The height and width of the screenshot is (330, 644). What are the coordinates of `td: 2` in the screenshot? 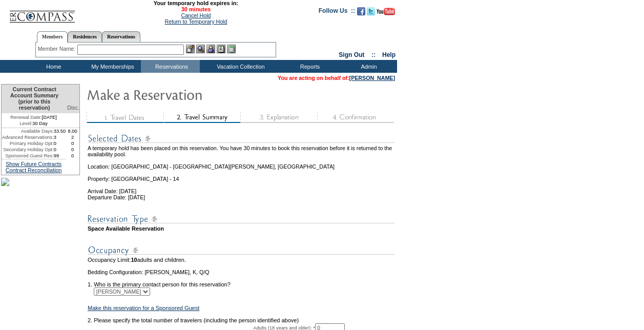 It's located at (72, 137).